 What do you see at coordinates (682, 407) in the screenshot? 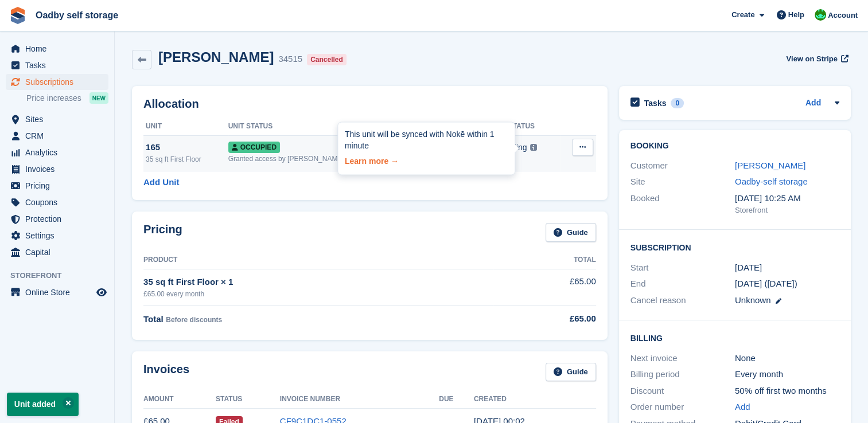
I see `div: Order number` at bounding box center [682, 407].